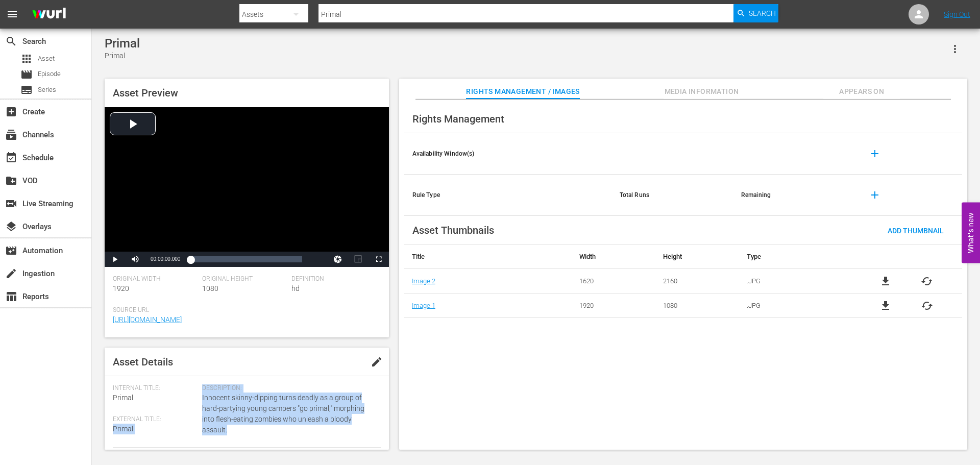  Describe the element at coordinates (210, 288) in the screenshot. I see `span: 1080` at that location.